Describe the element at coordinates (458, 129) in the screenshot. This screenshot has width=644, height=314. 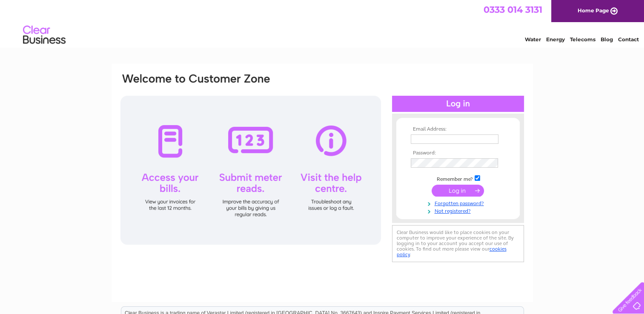
I see `th: Email Address:` at that location.